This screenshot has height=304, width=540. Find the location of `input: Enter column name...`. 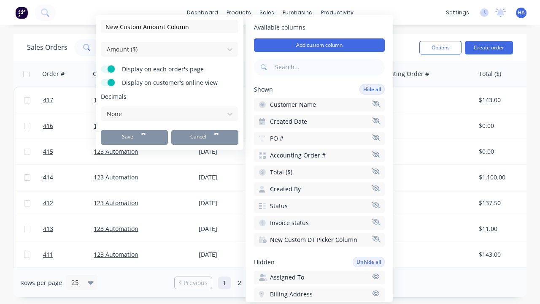

input: Enter column name... is located at coordinates (170, 27).